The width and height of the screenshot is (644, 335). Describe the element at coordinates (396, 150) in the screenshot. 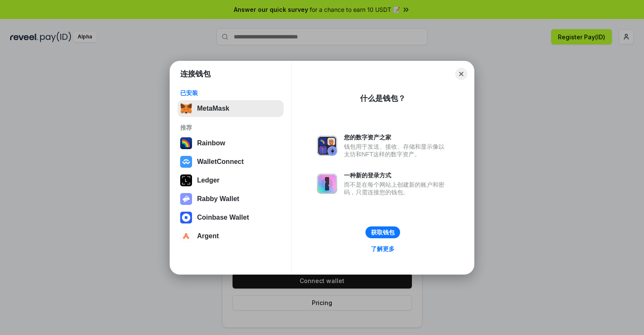

I see `div: 钱包用于发送、接收、存储和显示像以太坊和NFT这样的数字资产。` at that location.